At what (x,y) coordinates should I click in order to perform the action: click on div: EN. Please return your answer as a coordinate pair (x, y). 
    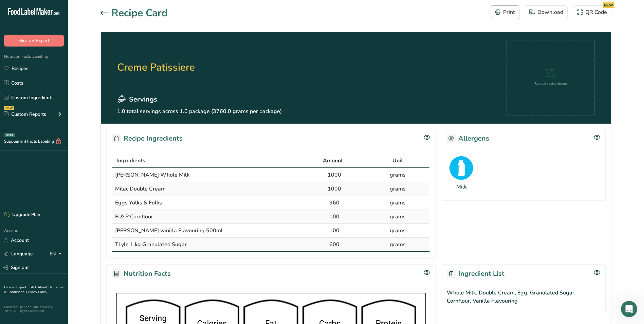
    Looking at the image, I should click on (57, 254).